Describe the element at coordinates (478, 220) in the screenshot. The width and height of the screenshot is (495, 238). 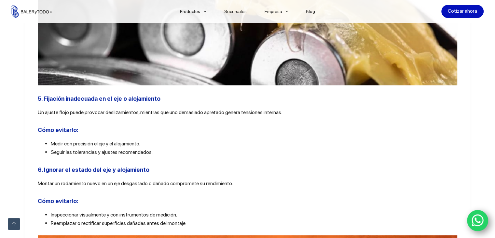
I see `a: WhatsApp` at that location.